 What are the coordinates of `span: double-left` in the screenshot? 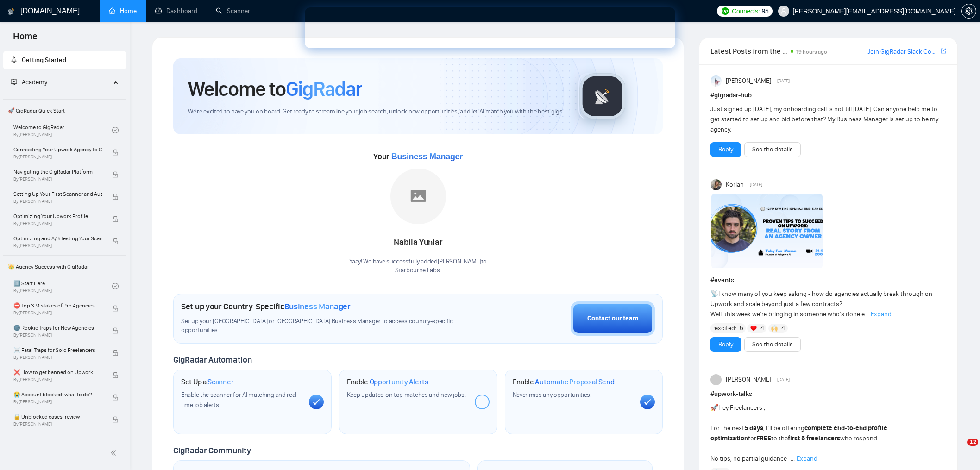 It's located at (115, 454).